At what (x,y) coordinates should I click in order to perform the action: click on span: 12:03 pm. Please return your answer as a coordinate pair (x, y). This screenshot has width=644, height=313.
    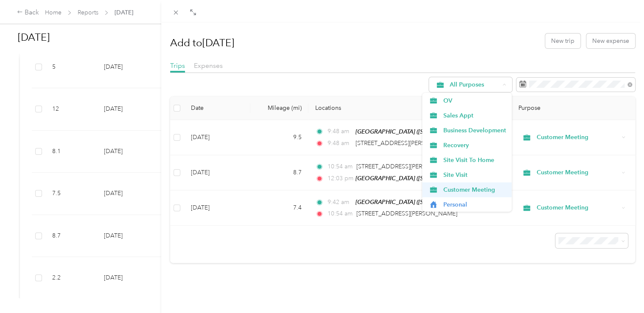
    Looking at the image, I should click on (339, 179).